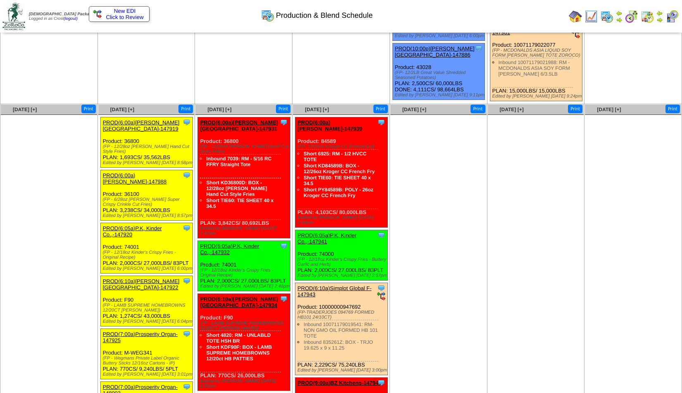 The width and height of the screenshot is (682, 393). Describe the element at coordinates (146, 354) in the screenshot. I see `div: Product: M-WEG341 PLAN: 770CS / 9,240LBS / 5PLT` at that location.